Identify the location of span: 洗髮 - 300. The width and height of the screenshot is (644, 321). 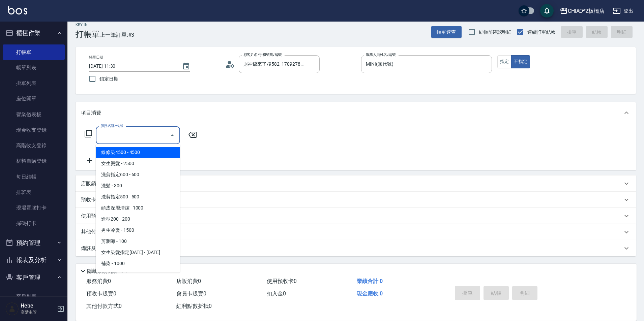
(138, 186).